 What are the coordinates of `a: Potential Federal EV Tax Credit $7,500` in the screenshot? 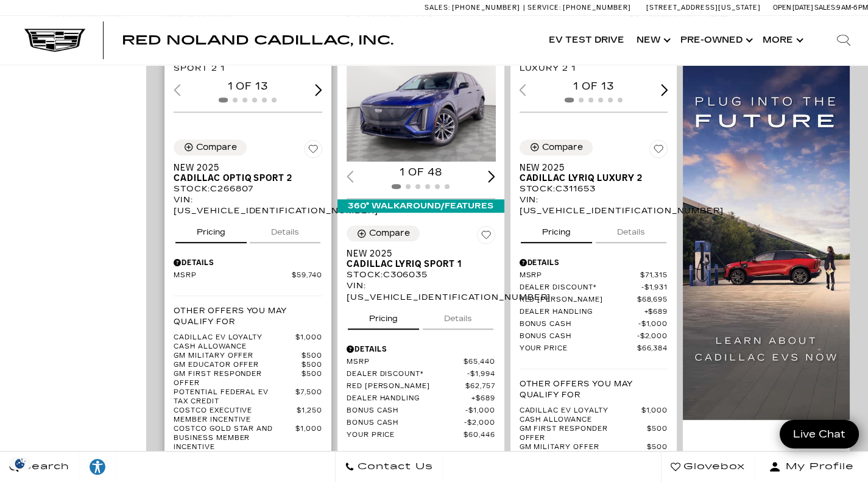 It's located at (248, 397).